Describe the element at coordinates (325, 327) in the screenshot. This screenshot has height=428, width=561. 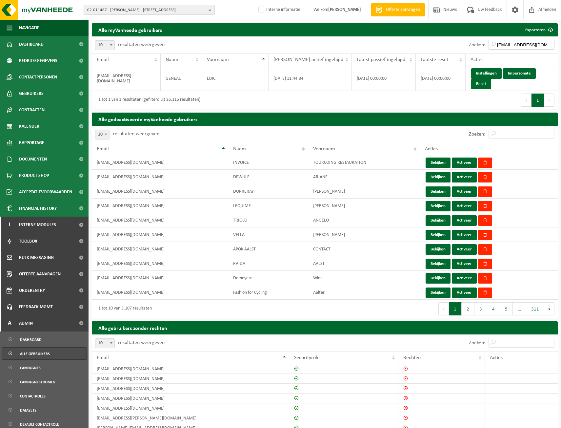
I see `h2: Alle gebruikers zonder rechten` at that location.